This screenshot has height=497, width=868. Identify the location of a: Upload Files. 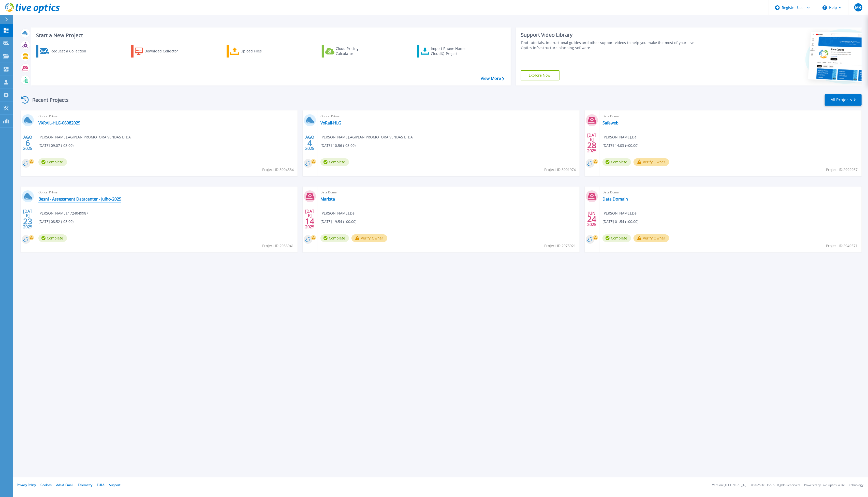
(255, 51).